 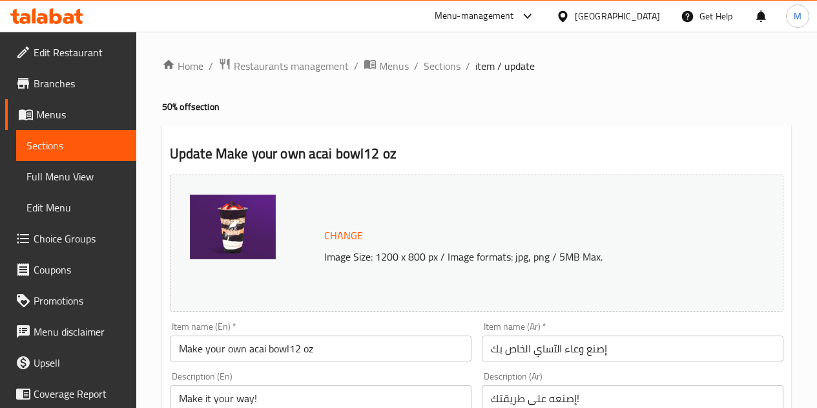 I want to click on h2: Update Make your own acai bowl12 oz, so click(x=477, y=154).